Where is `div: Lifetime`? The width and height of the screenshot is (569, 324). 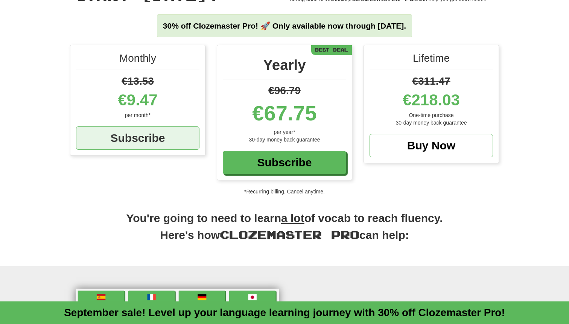 div: Lifetime is located at coordinates (431, 60).